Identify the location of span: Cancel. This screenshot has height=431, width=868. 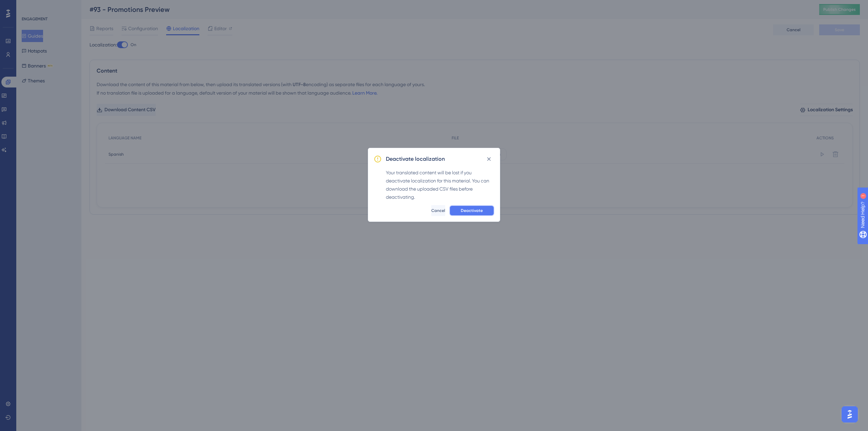
(438, 210).